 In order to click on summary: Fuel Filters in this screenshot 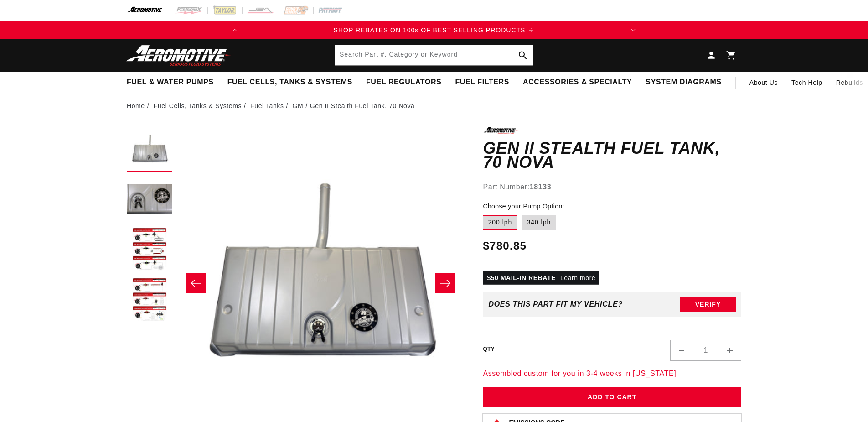, I will do `click(482, 82)`.